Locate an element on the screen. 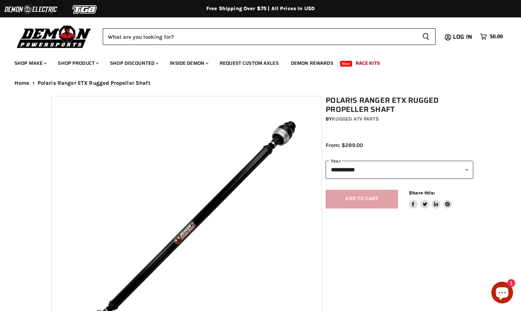 Image resolution: width=521 pixels, height=311 pixels. img: Demon Powersports is located at coordinates (54, 36).